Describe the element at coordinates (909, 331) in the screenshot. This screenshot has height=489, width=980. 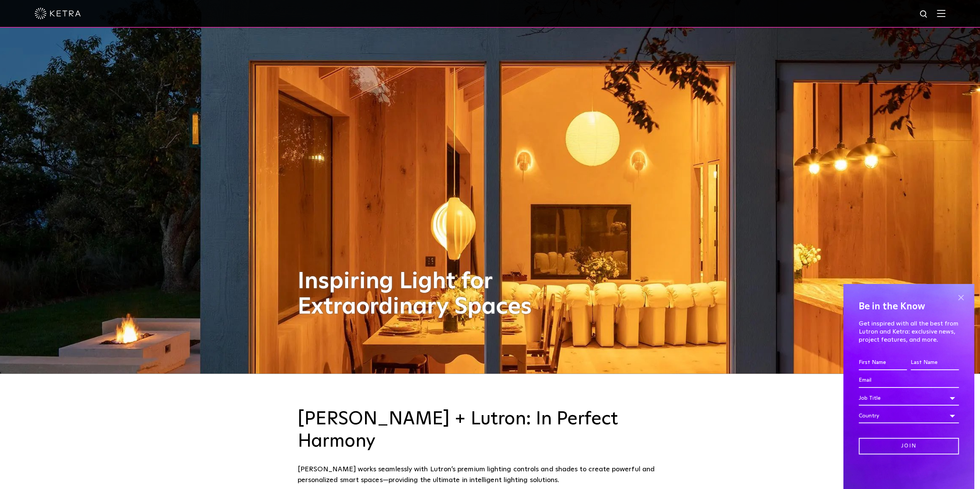
I see `p: Get inspired with all the best from Lutron and Ketra: exclusive news, project features, and more.` at that location.